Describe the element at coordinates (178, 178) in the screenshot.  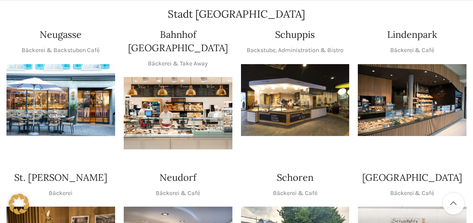
I see `h4: Neudorf` at that location.